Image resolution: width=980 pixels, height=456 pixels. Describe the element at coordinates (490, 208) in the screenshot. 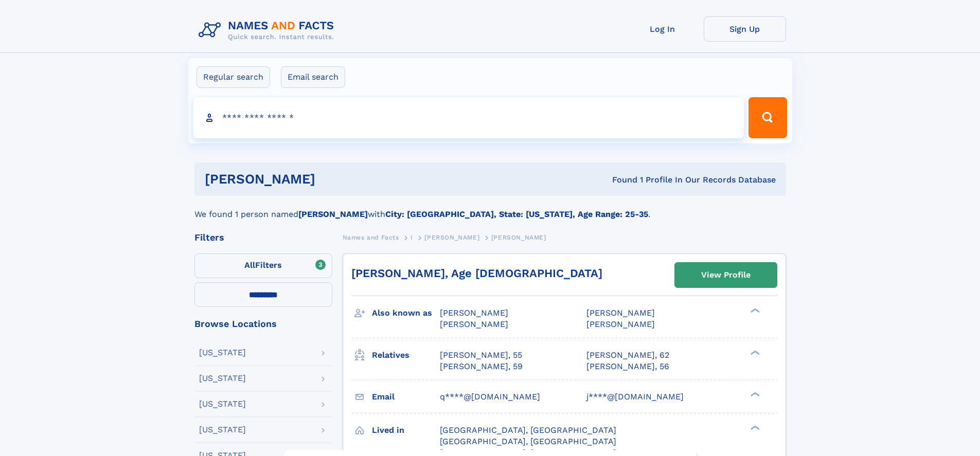

I see `div: We found 1 person named with .` at that location.